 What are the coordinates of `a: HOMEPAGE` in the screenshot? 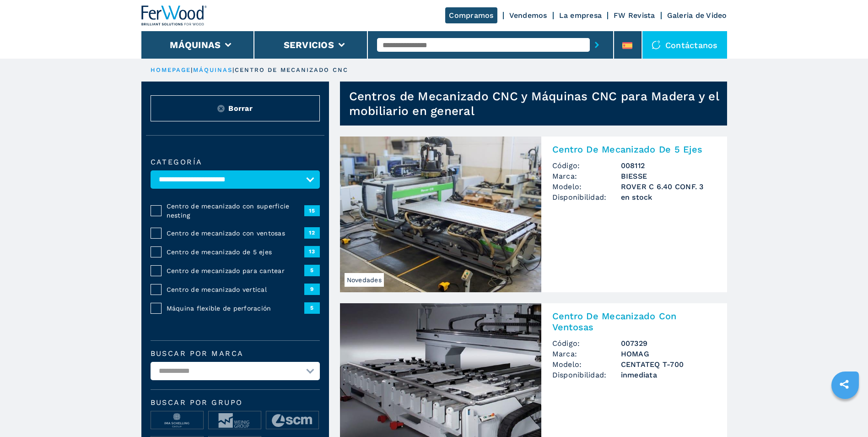 It's located at (171, 70).